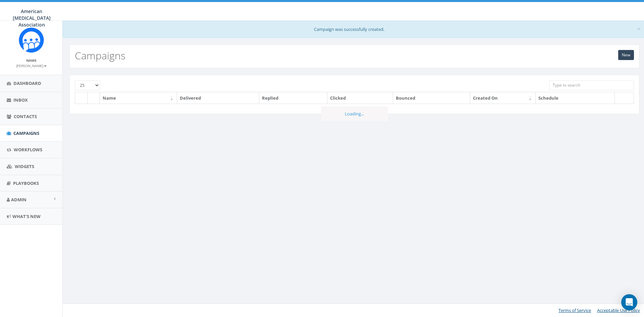 This screenshot has width=644, height=317. Describe the element at coordinates (629, 302) in the screenshot. I see `div: Open Intercom Messenger` at that location.